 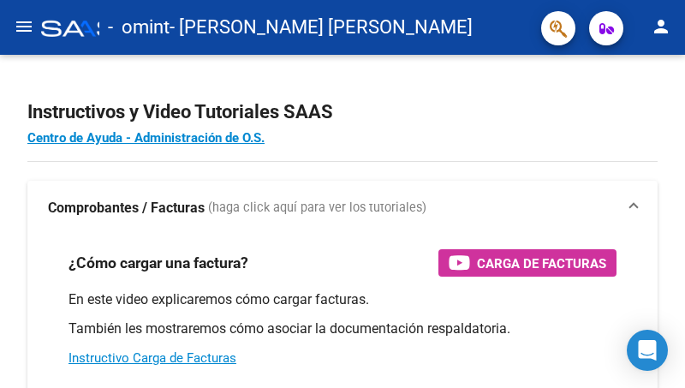 I want to click on a: Centro de Ayuda - Administración de O.S., so click(x=146, y=138).